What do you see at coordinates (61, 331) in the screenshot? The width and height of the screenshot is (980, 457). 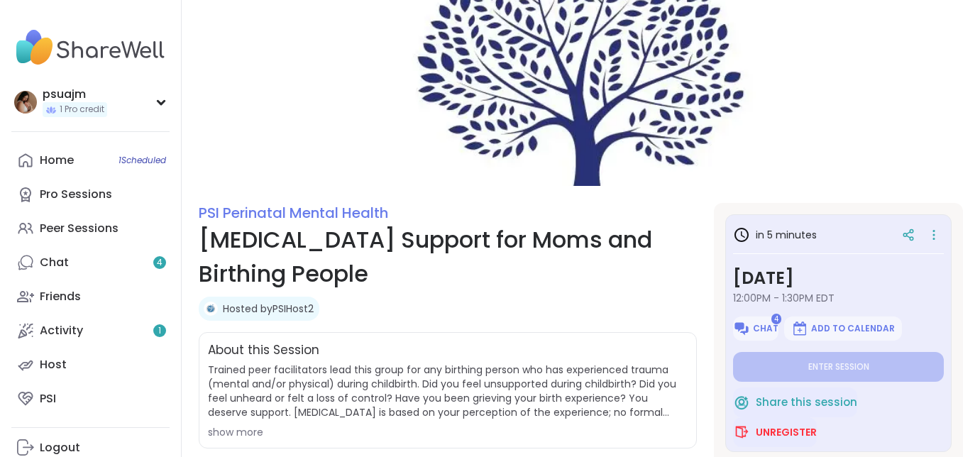 I see `div: Activity` at bounding box center [61, 331].